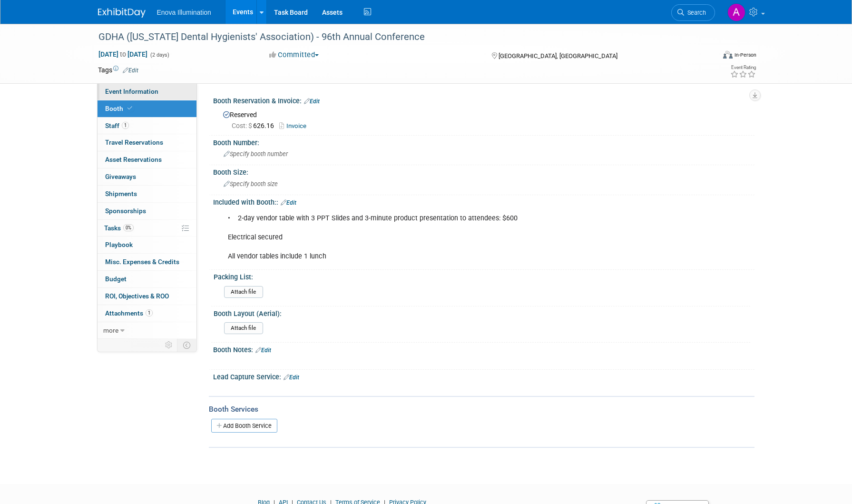 Image resolution: width=852 pixels, height=504 pixels. What do you see at coordinates (126, 211) in the screenshot?
I see `span: Sponsorships` at bounding box center [126, 211].